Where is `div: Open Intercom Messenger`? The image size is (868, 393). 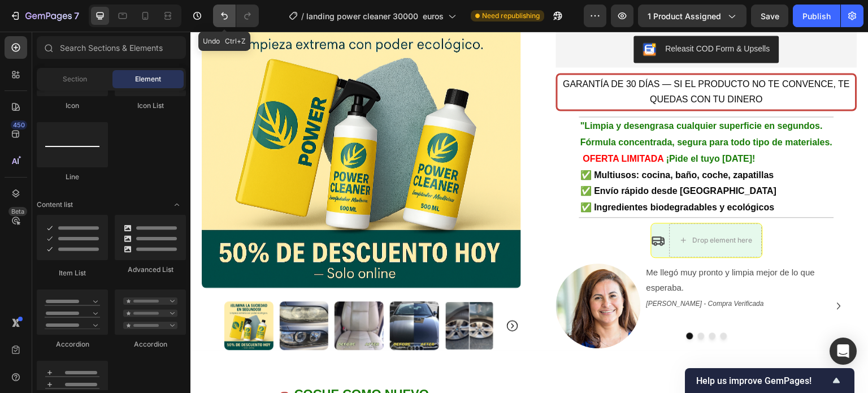
div: Open Intercom Messenger is located at coordinates (843, 351).